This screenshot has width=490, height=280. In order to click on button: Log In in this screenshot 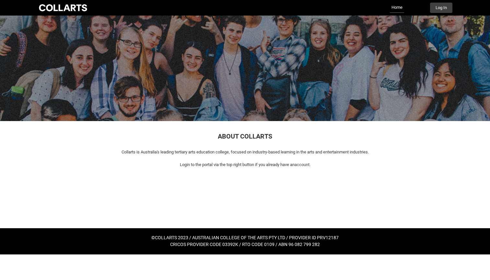, I will do `click(441, 8)`.